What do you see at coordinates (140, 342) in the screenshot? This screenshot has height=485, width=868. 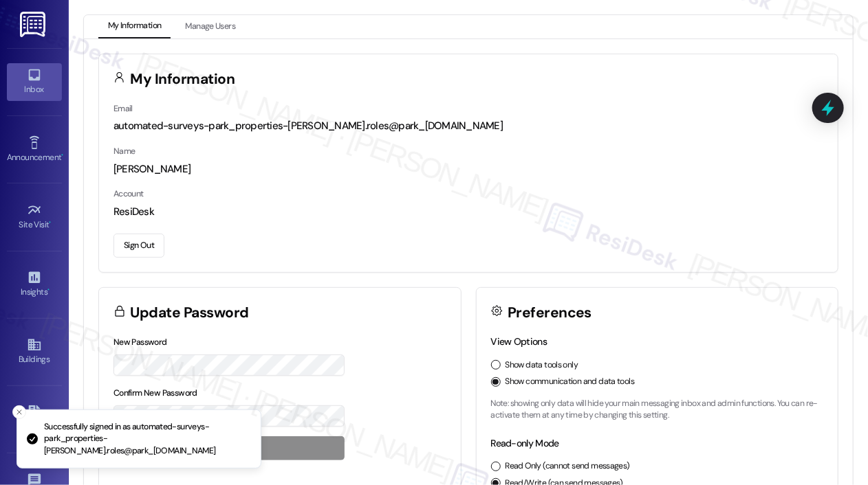 I see `label: New Password` at bounding box center [140, 342].